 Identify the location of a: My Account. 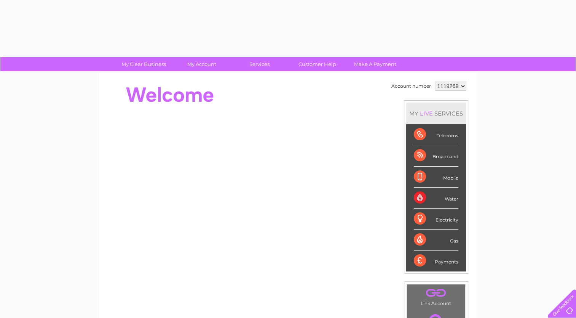
(201, 64).